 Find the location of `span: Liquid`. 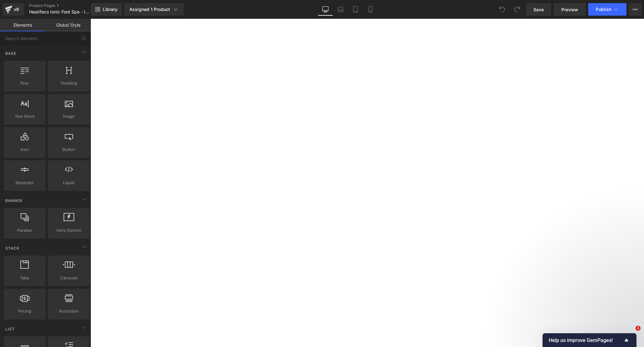

span: Liquid is located at coordinates (69, 182).